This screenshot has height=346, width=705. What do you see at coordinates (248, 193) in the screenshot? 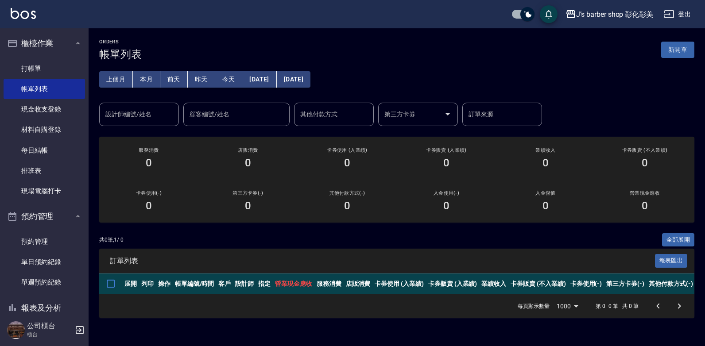
I see `h2: 第三方卡券(-)` at bounding box center [248, 193].